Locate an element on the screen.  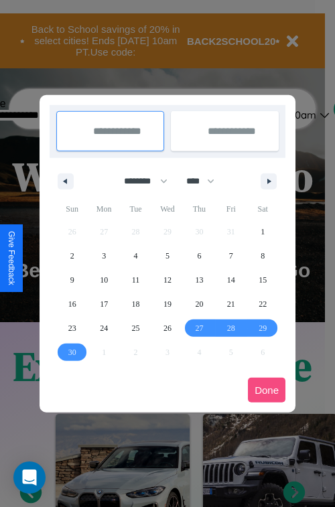
button: 1 is located at coordinates (263, 232).